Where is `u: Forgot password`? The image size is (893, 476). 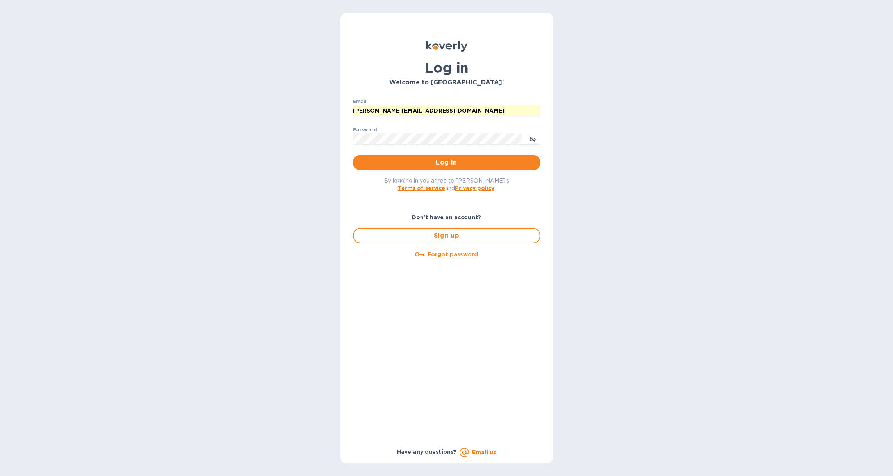
u: Forgot password is located at coordinates (453, 255).